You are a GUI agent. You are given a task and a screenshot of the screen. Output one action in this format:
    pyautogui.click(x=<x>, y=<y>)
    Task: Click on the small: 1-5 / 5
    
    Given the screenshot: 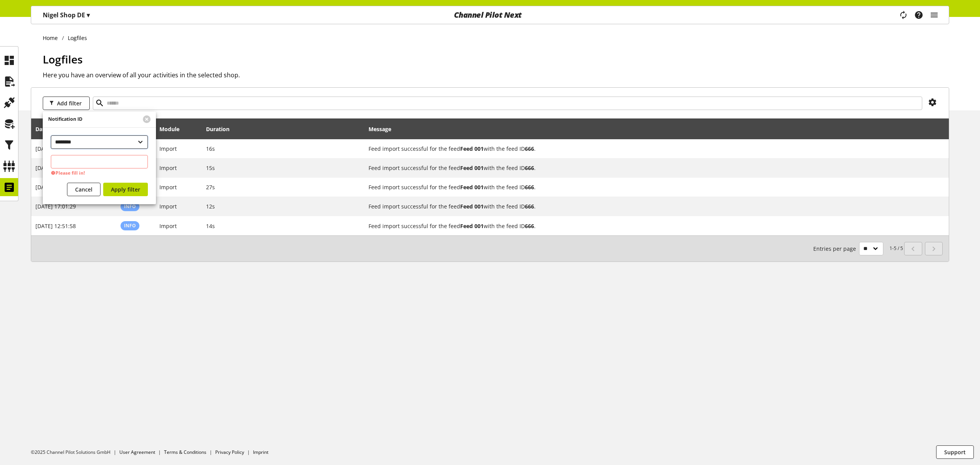 What is the action you would take?
    pyautogui.click(x=858, y=249)
    